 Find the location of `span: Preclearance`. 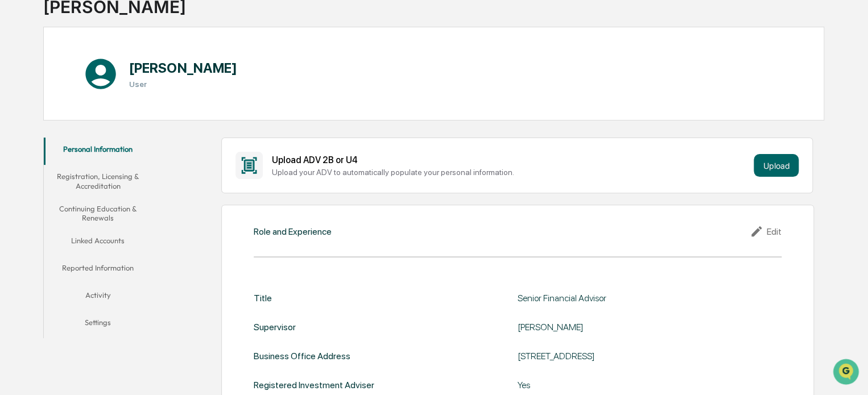

span: Preclearance is located at coordinates (48, 149).